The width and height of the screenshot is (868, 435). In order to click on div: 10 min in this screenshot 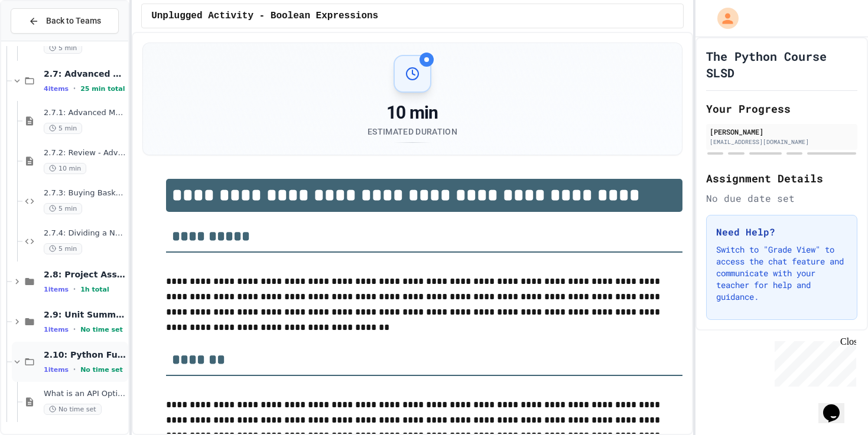, I will do `click(413, 112)`.